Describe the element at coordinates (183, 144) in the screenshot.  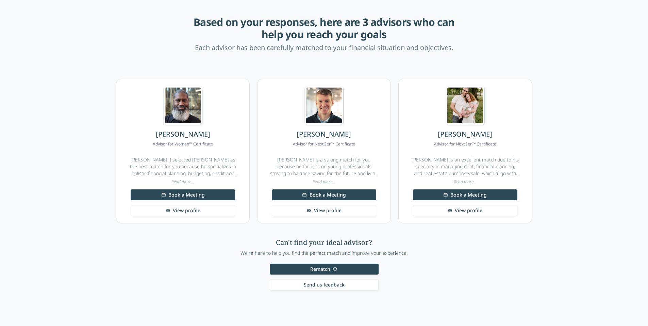
I see `dd: Advisor for Women™ Certificate` at that location.